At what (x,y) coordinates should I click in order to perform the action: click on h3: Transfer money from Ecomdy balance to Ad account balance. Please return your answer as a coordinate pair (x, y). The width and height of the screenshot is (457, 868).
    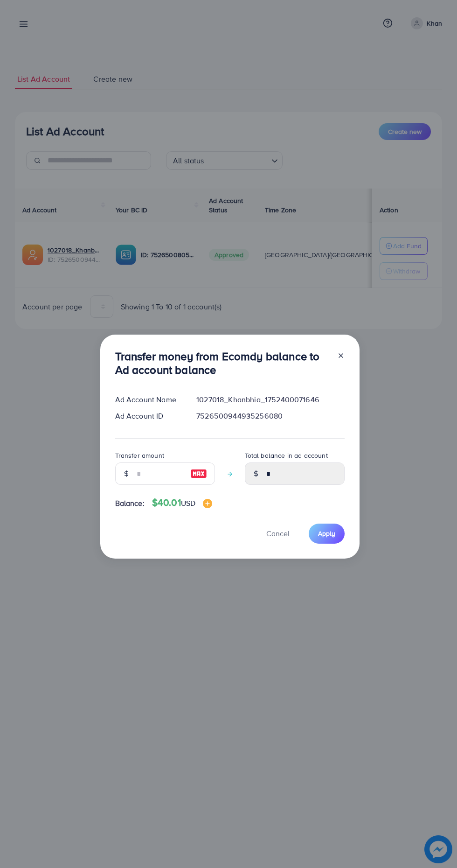
    Looking at the image, I should click on (223, 363).